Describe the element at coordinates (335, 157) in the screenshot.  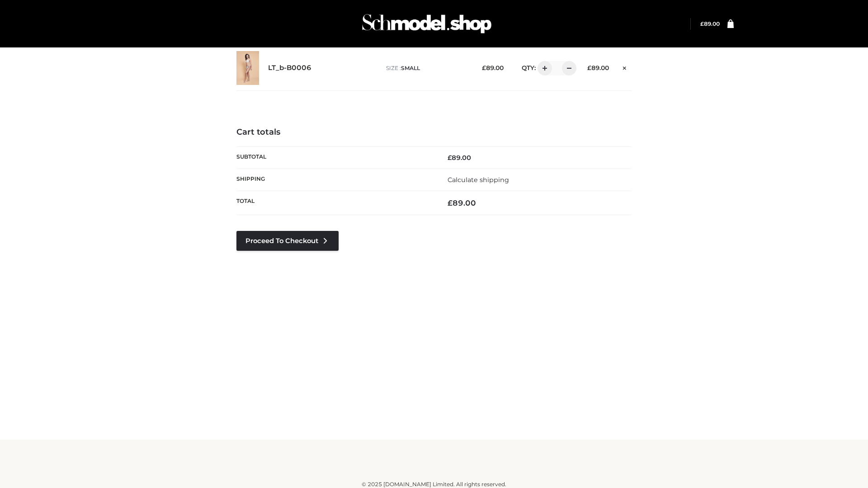
I see `th: Subtotal` at that location.